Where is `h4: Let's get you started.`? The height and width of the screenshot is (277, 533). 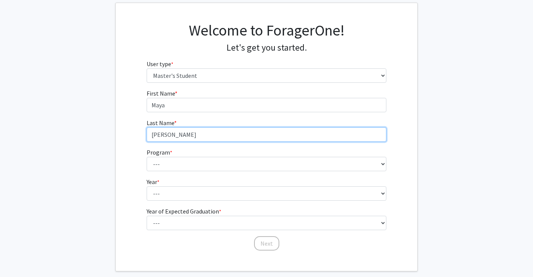 h4: Let's get you started. is located at coordinates (267, 48).